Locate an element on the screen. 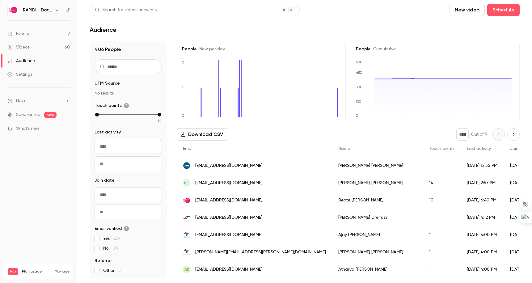  span: new is located at coordinates (50, 115).